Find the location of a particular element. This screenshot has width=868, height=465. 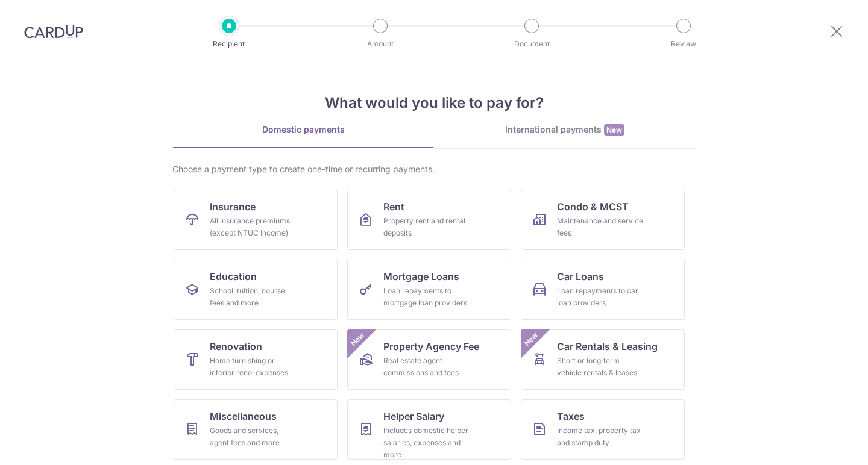

span: Car Rentals & Leasing is located at coordinates (607, 346).